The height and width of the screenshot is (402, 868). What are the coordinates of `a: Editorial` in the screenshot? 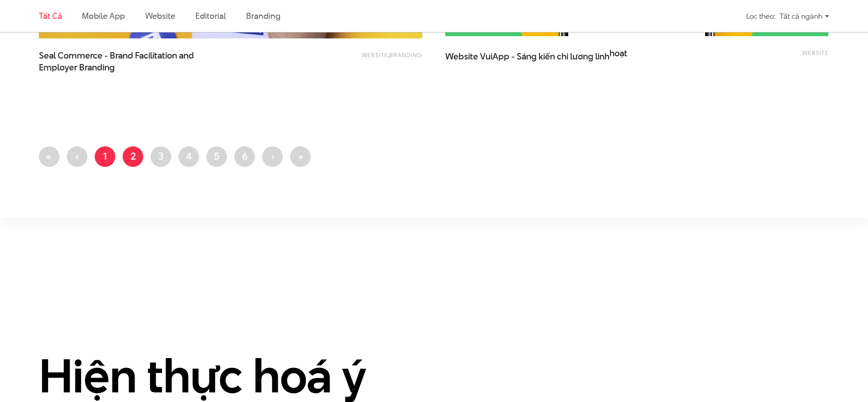 It's located at (211, 16).